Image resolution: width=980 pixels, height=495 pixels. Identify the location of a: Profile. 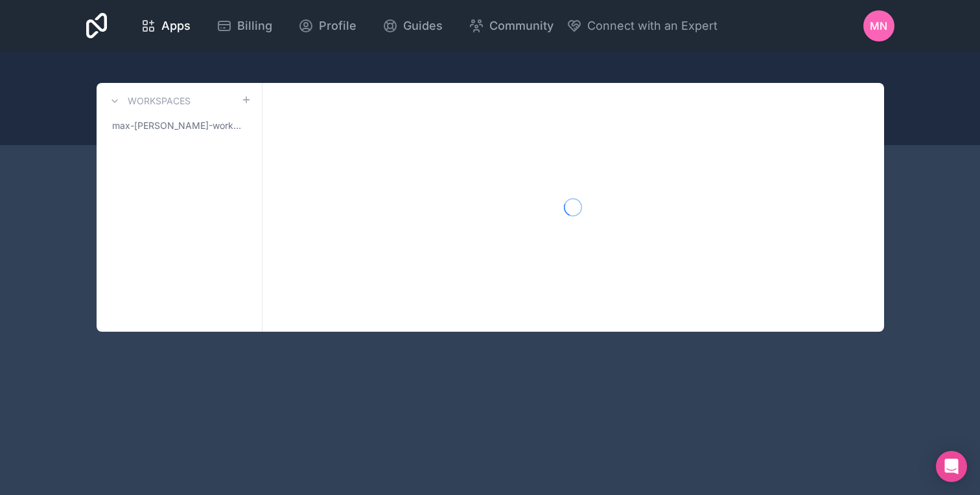
(327, 26).